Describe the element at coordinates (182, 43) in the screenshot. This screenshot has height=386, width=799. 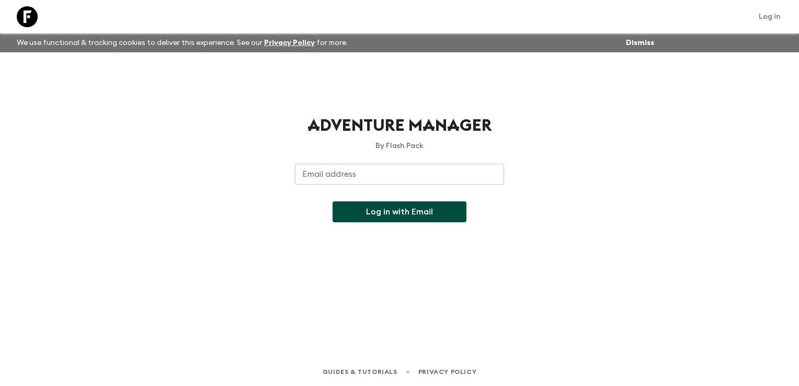
I see `p: We use functional & tracking cookies to deliver this experience. See our for more.` at that location.